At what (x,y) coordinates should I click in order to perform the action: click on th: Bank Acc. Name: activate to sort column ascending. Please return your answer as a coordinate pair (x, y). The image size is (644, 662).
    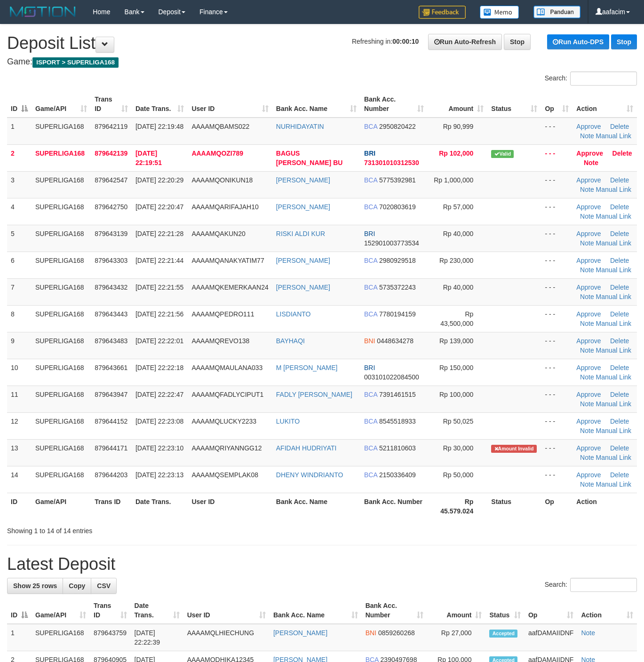
    Looking at the image, I should click on (315, 611).